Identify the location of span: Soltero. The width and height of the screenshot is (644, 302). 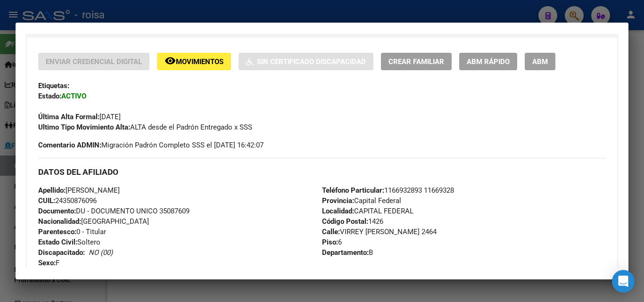
(69, 243).